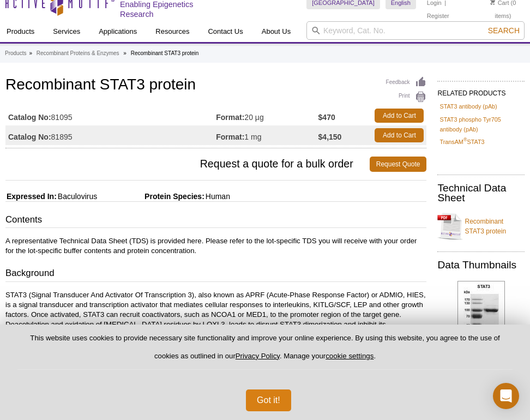 Image resolution: width=530 pixels, height=420 pixels. Describe the element at coordinates (481, 265) in the screenshot. I see `h2: Data Thumbnails` at that location.